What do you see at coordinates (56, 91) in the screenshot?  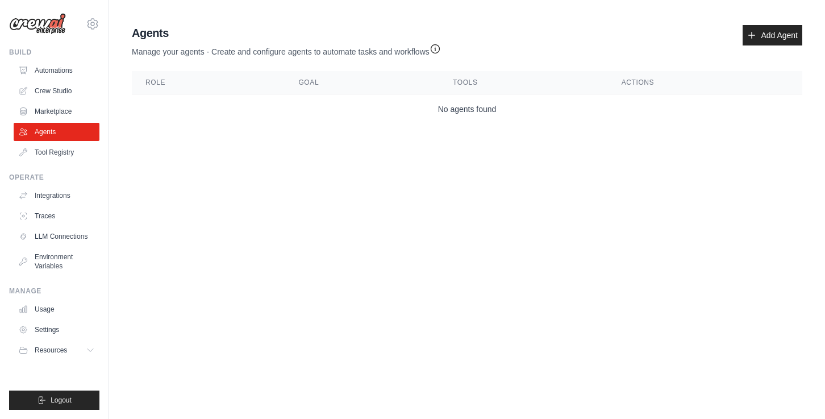 I see `a: Crew Studio` at bounding box center [56, 91].